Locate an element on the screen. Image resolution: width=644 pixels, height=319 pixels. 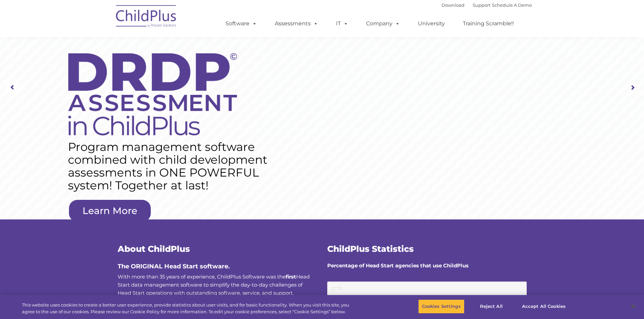
button: Accept All Cookies is located at coordinates (544, 307).